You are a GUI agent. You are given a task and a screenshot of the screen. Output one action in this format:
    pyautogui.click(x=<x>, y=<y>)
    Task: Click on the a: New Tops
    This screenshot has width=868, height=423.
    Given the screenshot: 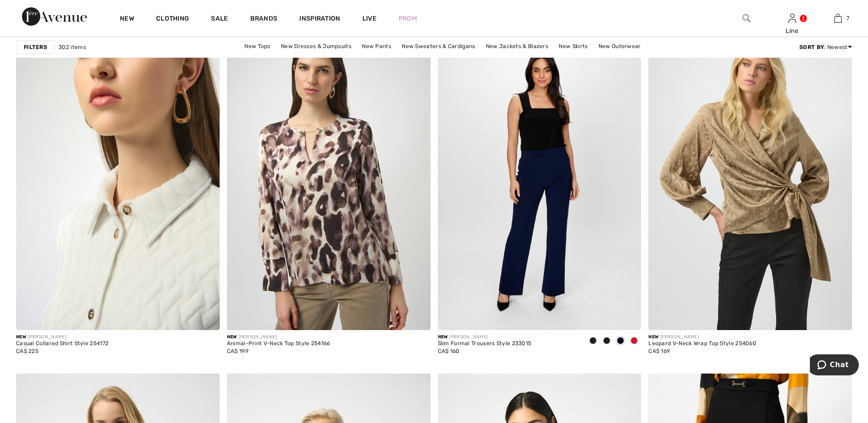 What is the action you would take?
    pyautogui.click(x=257, y=46)
    